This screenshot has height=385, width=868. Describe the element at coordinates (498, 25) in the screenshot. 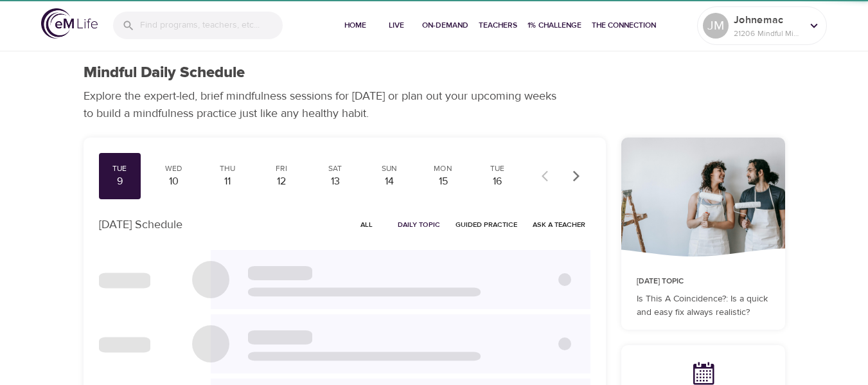

I see `span: Teachers` at that location.